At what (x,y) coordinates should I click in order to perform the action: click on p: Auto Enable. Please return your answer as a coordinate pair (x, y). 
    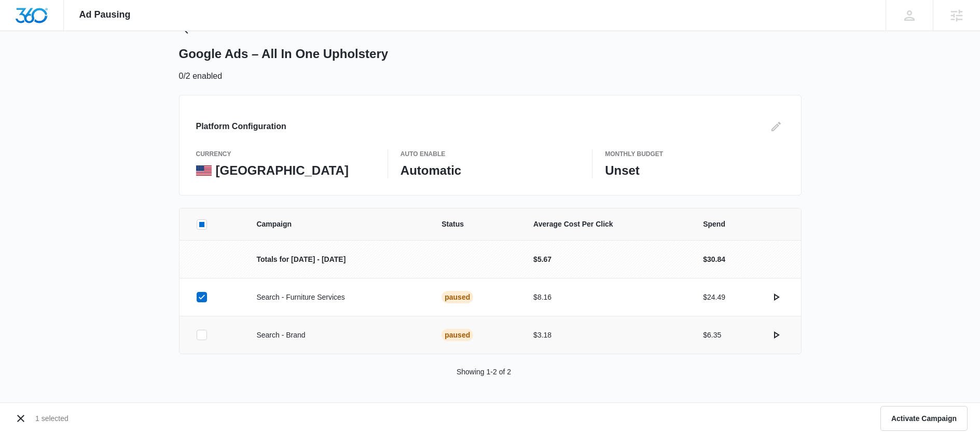
    Looking at the image, I should click on (490, 154).